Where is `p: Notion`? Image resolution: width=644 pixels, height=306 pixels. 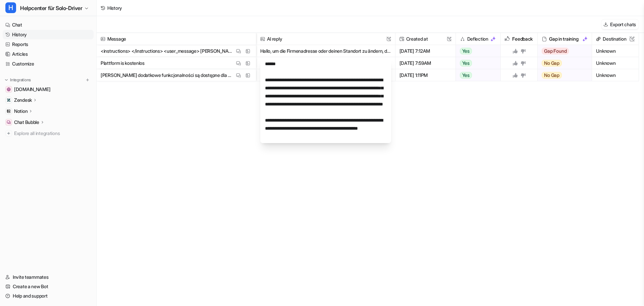
p: Notion is located at coordinates (21, 111).